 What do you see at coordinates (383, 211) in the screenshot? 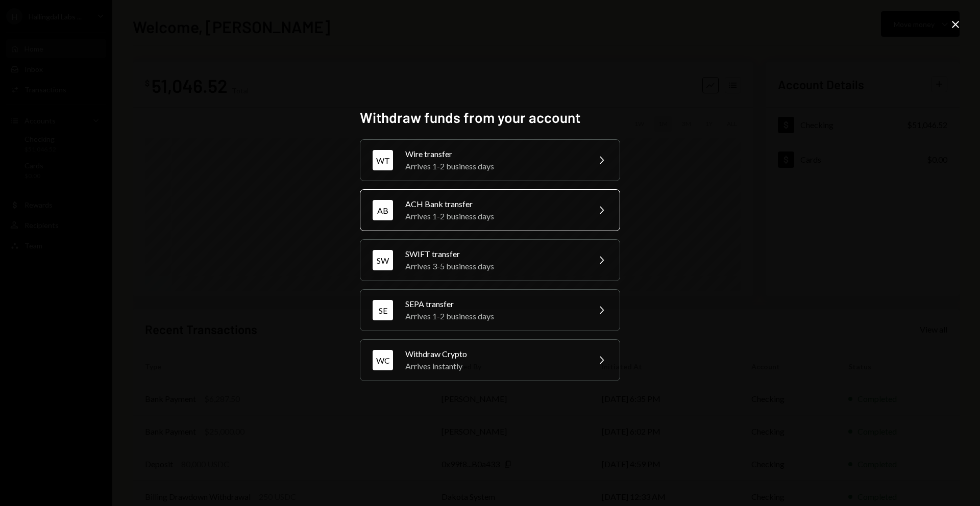
I see `div: AB` at bounding box center [383, 211].